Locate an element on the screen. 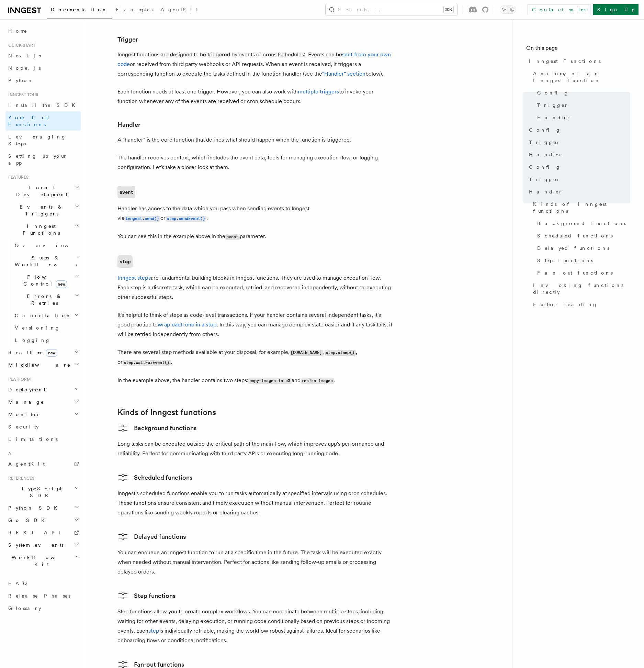  span: References is located at coordinates (20, 478).